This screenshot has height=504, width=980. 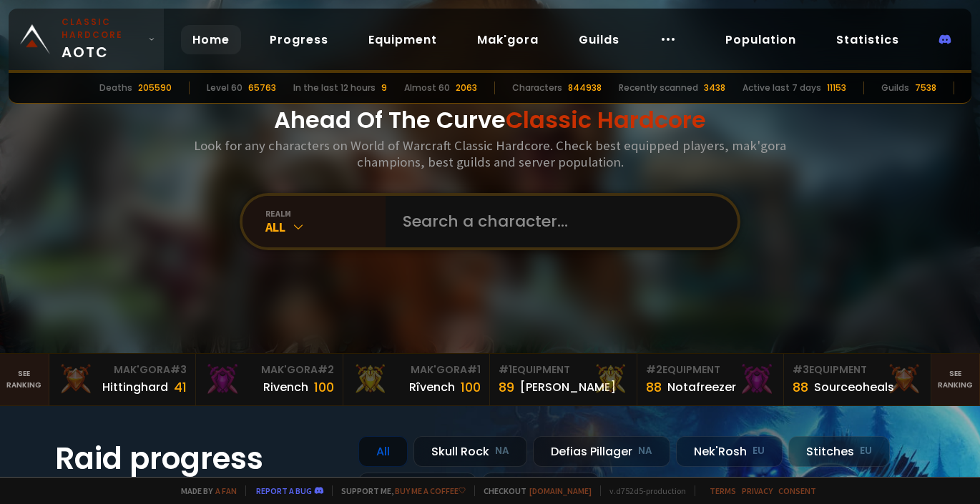 I want to click on div: Deaths, so click(x=116, y=88).